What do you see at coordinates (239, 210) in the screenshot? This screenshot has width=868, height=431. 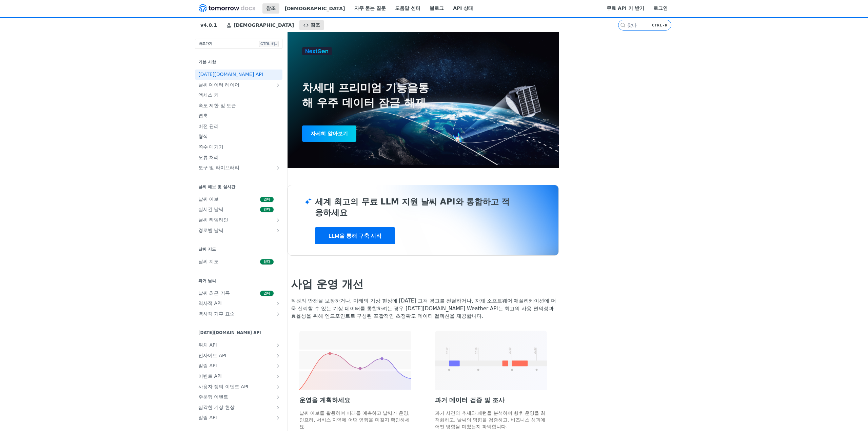 I see `a: 실시간 날씨얻다` at bounding box center [239, 210].